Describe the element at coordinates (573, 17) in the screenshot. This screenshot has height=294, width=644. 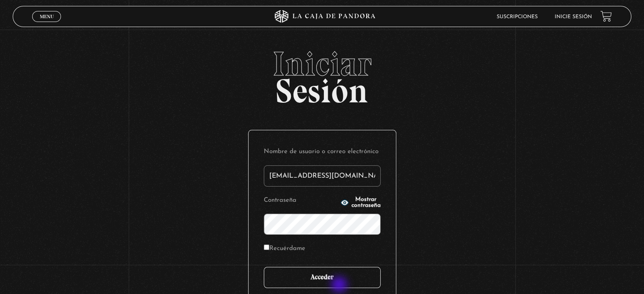
I see `a: Inicie sesión` at that location.